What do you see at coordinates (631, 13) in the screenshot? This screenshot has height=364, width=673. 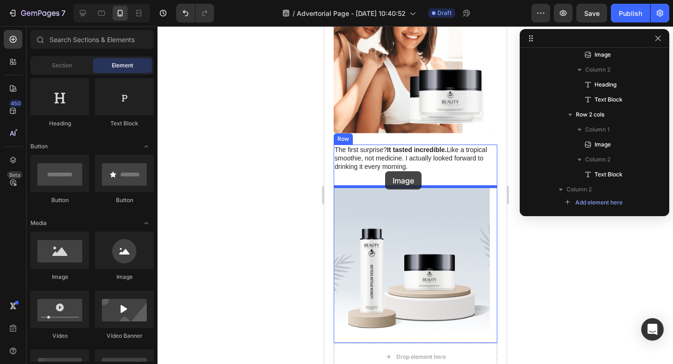 I see `button: Publish` at bounding box center [631, 13].